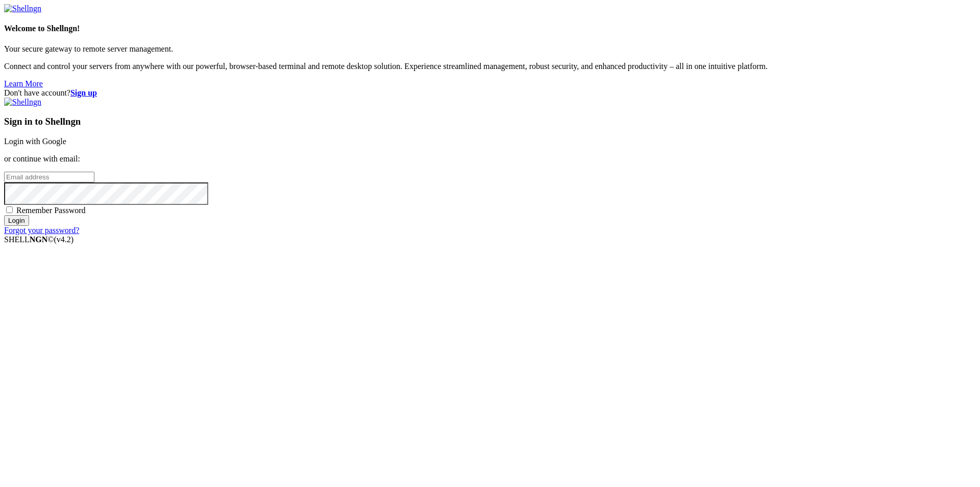 The width and height of the screenshot is (980, 487). What do you see at coordinates (23, 83) in the screenshot?
I see `a: Learn More` at bounding box center [23, 83].